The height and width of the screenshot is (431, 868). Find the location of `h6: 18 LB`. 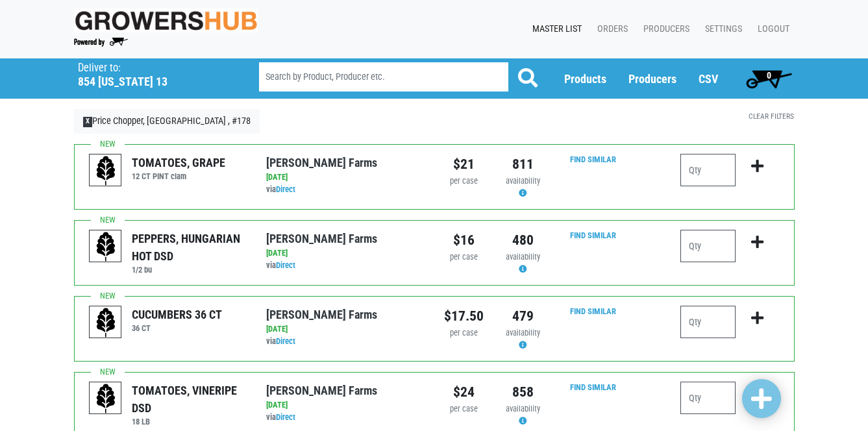

h6: 18 LB is located at coordinates (189, 421).